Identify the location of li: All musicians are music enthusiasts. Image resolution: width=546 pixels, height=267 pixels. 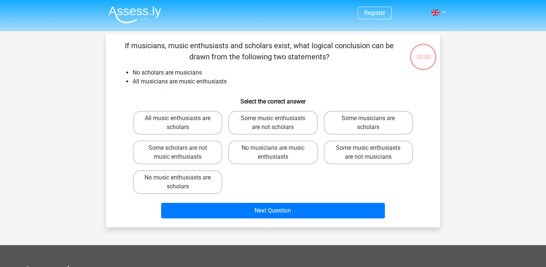
(281, 82).